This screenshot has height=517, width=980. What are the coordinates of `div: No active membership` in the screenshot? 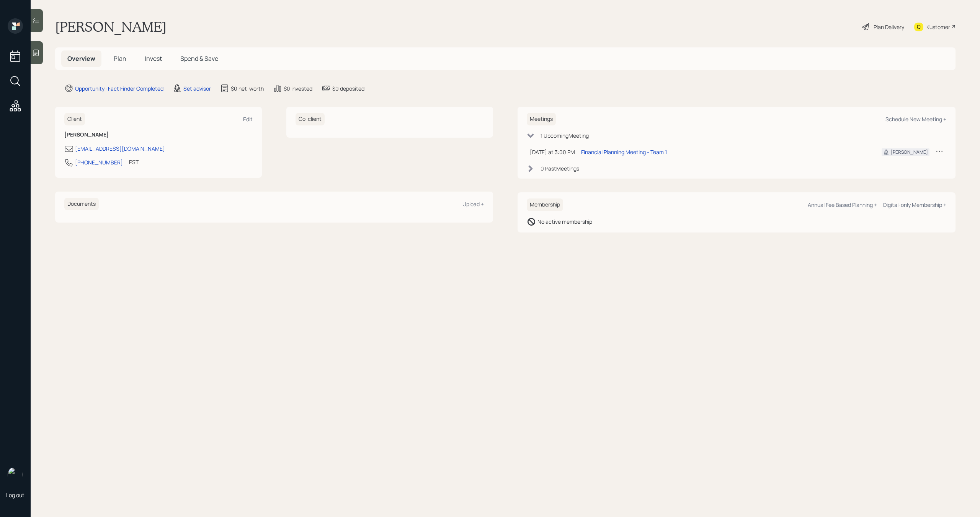 It's located at (565, 221).